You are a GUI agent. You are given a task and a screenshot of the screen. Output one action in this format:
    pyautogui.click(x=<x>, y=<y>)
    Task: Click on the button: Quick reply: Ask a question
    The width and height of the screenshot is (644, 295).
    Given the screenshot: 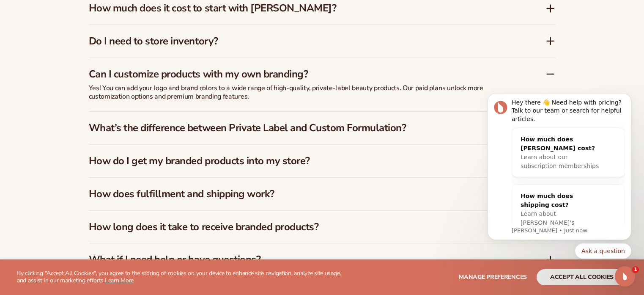 What is the action you would take?
    pyautogui.click(x=128, y=185)
    